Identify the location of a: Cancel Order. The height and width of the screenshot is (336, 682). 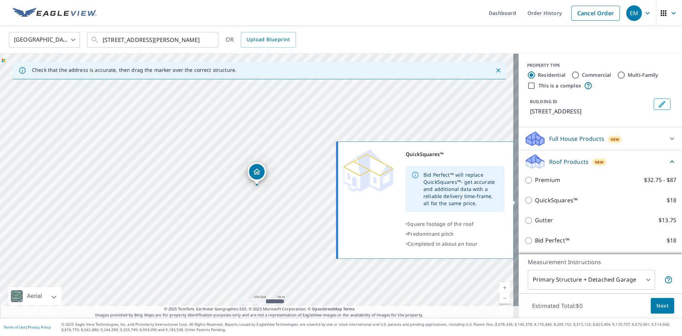
(595, 13).